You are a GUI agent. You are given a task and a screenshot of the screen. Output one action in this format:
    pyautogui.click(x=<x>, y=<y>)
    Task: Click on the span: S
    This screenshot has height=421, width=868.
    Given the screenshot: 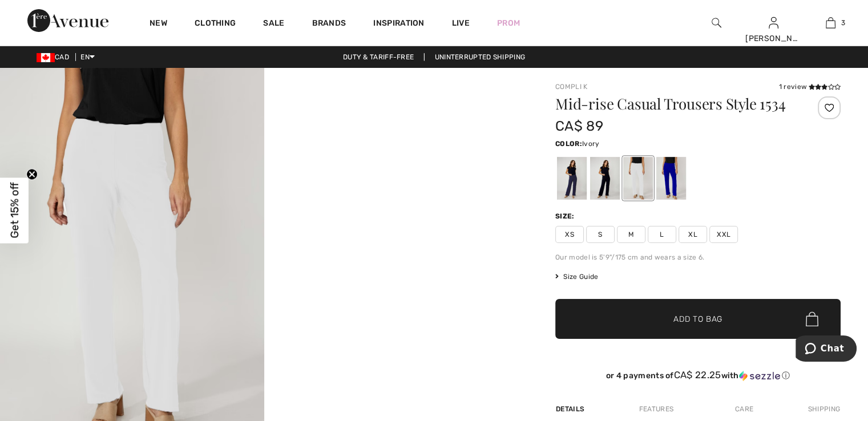 What is the action you would take?
    pyautogui.click(x=601, y=234)
    